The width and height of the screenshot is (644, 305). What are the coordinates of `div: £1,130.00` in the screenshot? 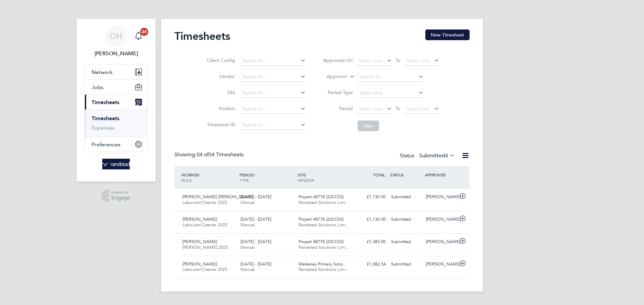 It's located at (371, 197).